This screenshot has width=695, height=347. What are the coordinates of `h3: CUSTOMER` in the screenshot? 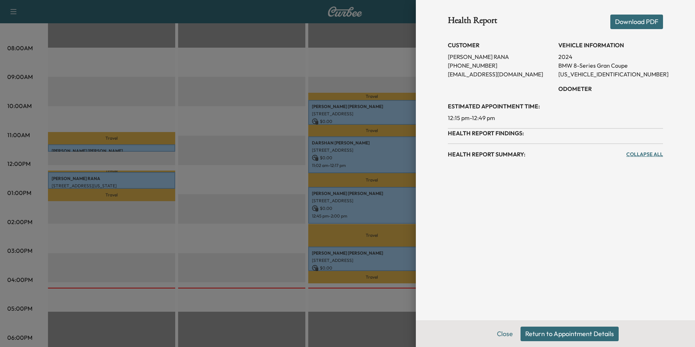 It's located at (500, 45).